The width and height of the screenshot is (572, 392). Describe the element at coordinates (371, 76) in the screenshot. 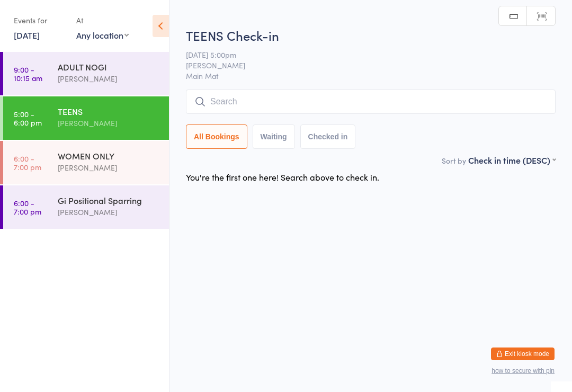

I see `span: Main Mat` at that location.